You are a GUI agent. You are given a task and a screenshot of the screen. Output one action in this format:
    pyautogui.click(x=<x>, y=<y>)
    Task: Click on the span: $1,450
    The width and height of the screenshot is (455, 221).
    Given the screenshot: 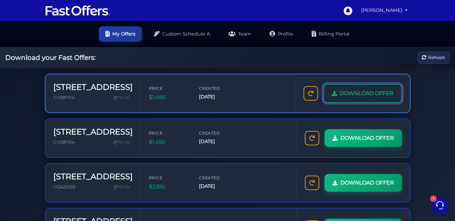 What is the action you would take?
    pyautogui.click(x=169, y=142)
    